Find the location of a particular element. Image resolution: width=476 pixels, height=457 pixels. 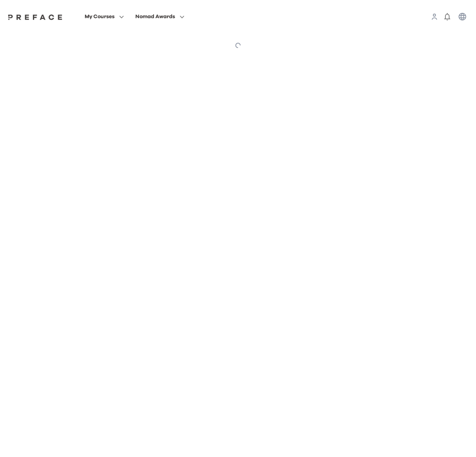

img: Preface Logo is located at coordinates (35, 17).